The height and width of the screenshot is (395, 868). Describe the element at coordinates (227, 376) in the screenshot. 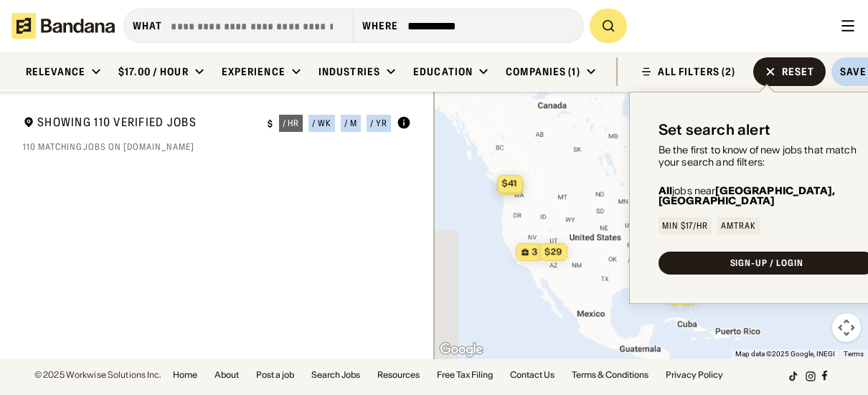

I see `a: About` at that location.